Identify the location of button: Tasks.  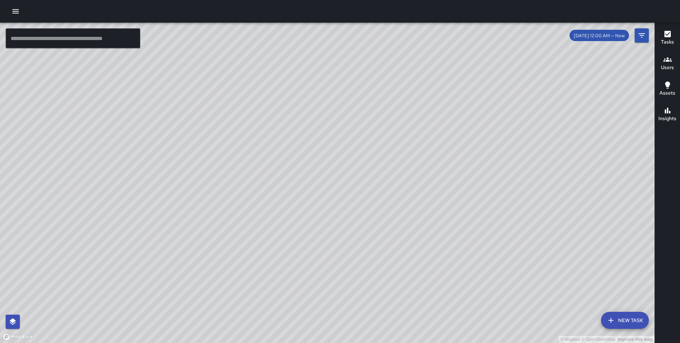
(668, 38).